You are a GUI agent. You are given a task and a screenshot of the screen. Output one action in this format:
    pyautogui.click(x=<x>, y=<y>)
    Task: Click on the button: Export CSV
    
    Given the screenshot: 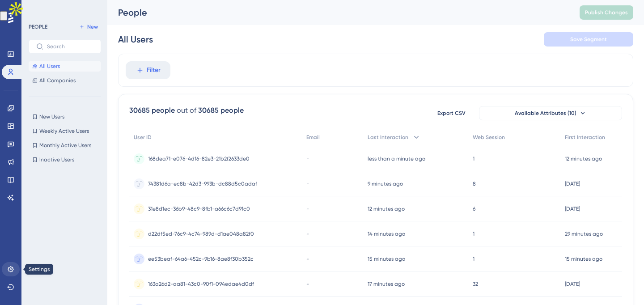 What is the action you would take?
    pyautogui.click(x=451, y=113)
    